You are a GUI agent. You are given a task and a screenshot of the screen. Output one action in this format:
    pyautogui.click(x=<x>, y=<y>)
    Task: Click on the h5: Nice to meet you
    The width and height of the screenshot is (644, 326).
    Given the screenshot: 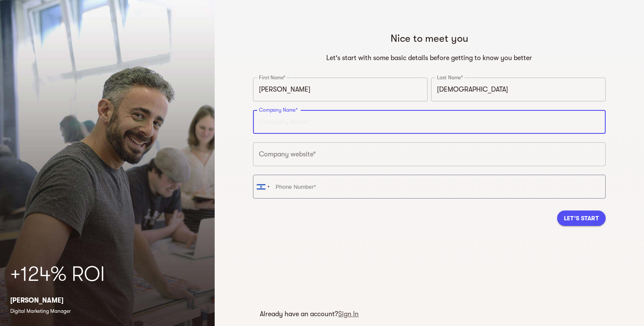 What is the action you would take?
    pyautogui.click(x=429, y=38)
    